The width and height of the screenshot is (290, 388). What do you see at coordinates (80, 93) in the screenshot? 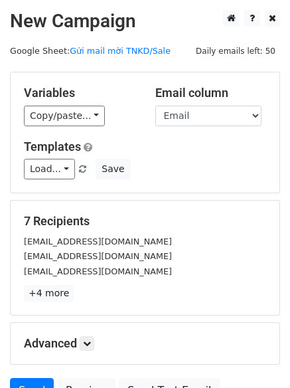
I see `h5: Variables` at bounding box center [80, 93].